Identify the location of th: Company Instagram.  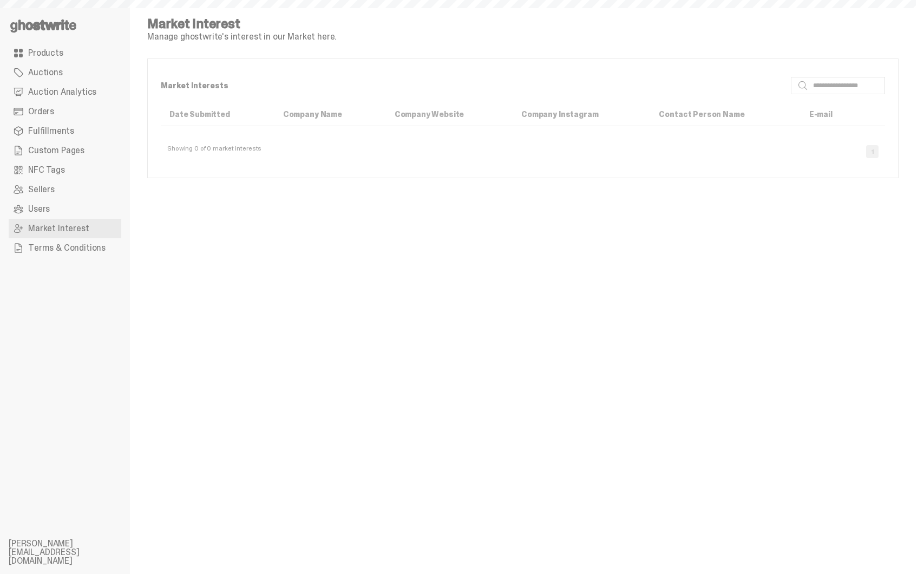
(581, 114).